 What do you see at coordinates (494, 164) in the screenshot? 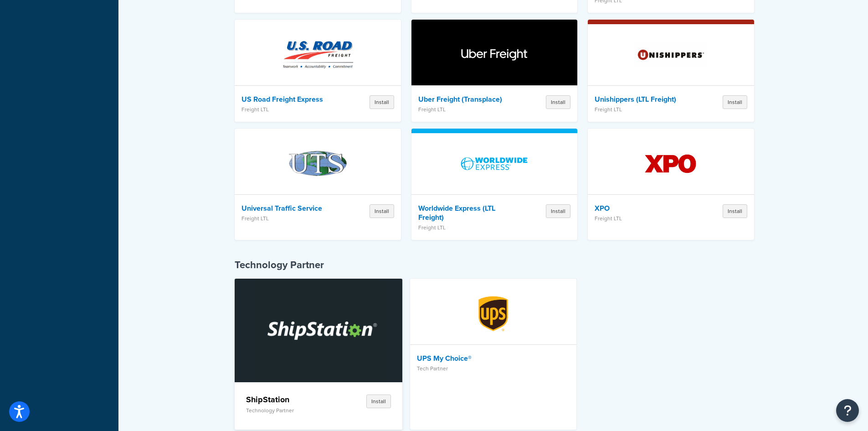
I see `img: Worldwide Express (LTL Freight)` at bounding box center [494, 164].